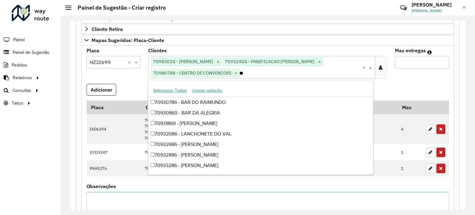 The image size is (475, 215). What do you see at coordinates (210, 152) in the screenshot?
I see `td: 70943412` at bounding box center [210, 152].